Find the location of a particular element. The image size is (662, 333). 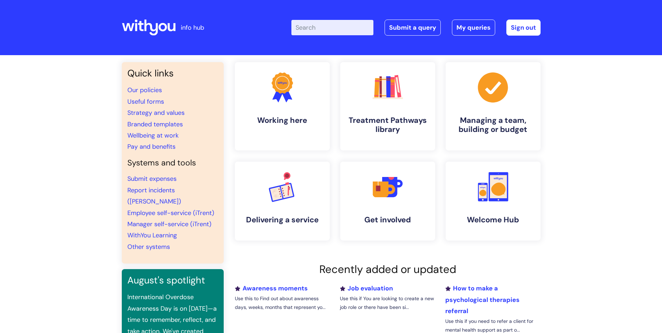

a: Job evaluation is located at coordinates (367, 288).